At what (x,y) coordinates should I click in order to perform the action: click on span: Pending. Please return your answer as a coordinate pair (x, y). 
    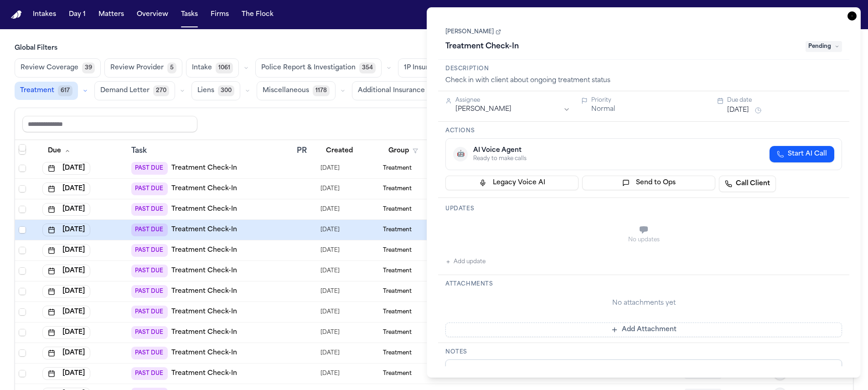
    Looking at the image, I should click on (824, 47).